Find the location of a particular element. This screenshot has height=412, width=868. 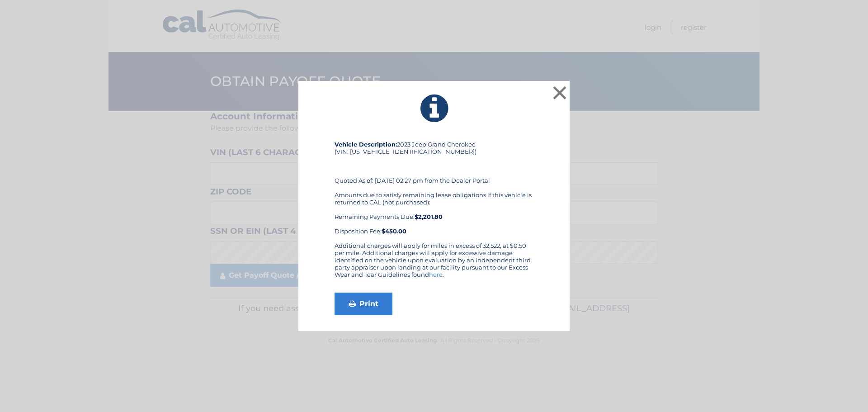

a: here is located at coordinates (436, 275).